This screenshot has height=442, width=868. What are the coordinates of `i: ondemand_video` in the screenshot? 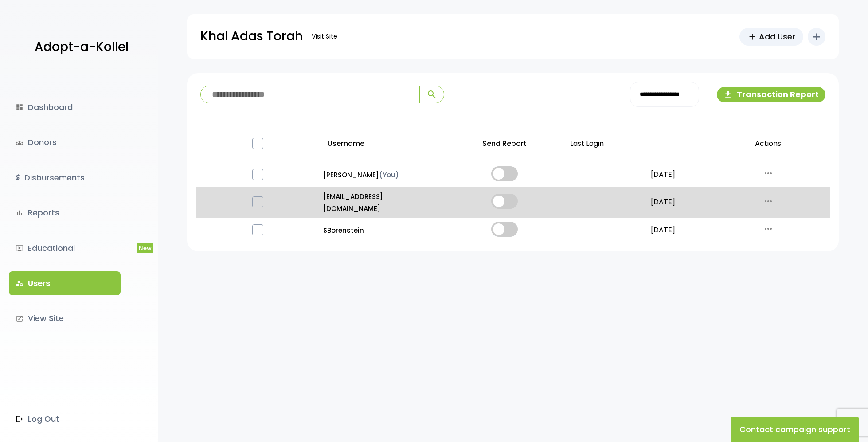 It's located at (19, 248).